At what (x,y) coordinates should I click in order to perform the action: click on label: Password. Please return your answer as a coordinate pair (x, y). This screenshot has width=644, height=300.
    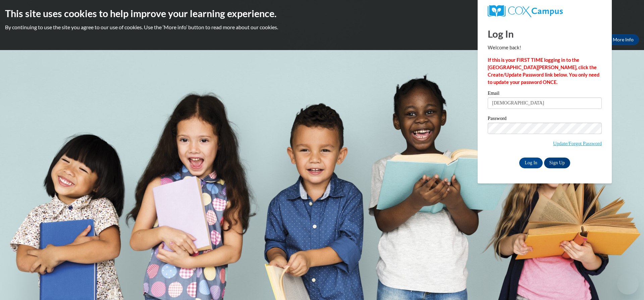
    Looking at the image, I should click on (545, 119).